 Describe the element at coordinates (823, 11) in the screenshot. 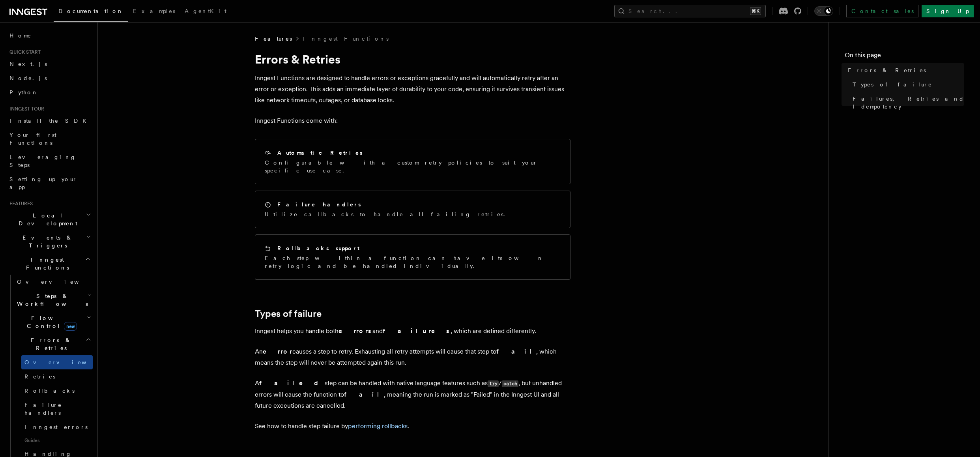

I see `button: Toggle dark mode` at that location.